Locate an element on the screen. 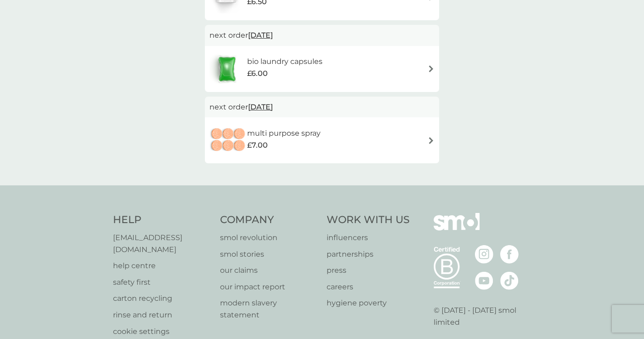  p: influencers is located at coordinates (368, 238).